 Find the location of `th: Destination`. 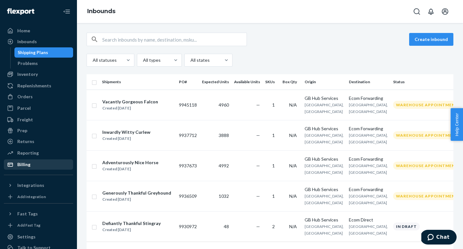

th: Destination is located at coordinates (368, 82).